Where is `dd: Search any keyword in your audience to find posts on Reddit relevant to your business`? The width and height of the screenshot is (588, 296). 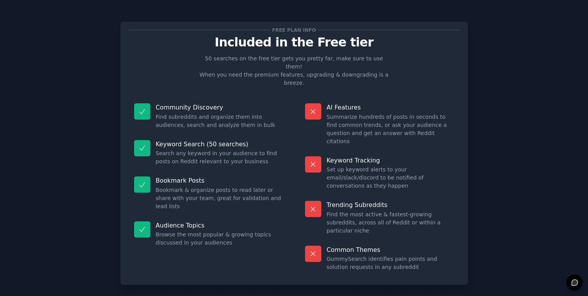
dd: Search any keyword in your audience to find posts on Reddit relevant to your business is located at coordinates (219, 158).